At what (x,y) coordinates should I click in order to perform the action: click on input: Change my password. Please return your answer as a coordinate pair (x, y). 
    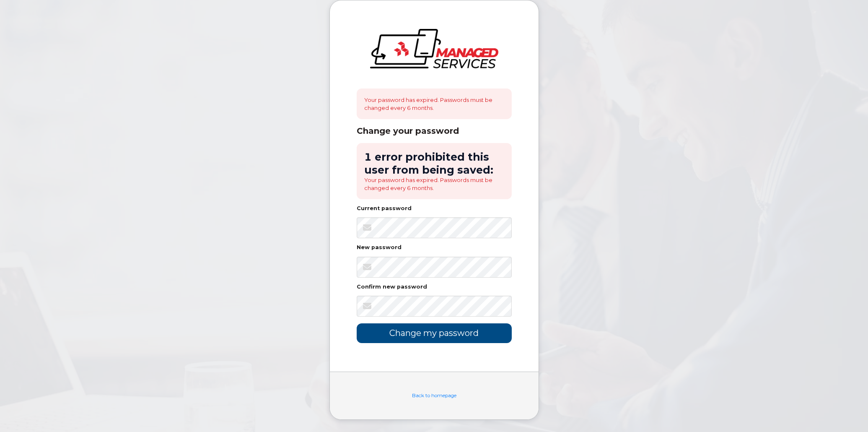
    Looking at the image, I should click on (434, 333).